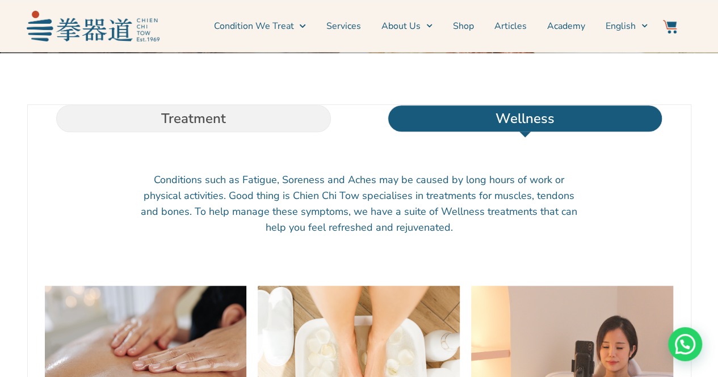  Describe the element at coordinates (359, 204) in the screenshot. I see `p: Conditions such as Fatigue, Soreness and Aches may be caused by long hours of work or physical ac...` at that location.